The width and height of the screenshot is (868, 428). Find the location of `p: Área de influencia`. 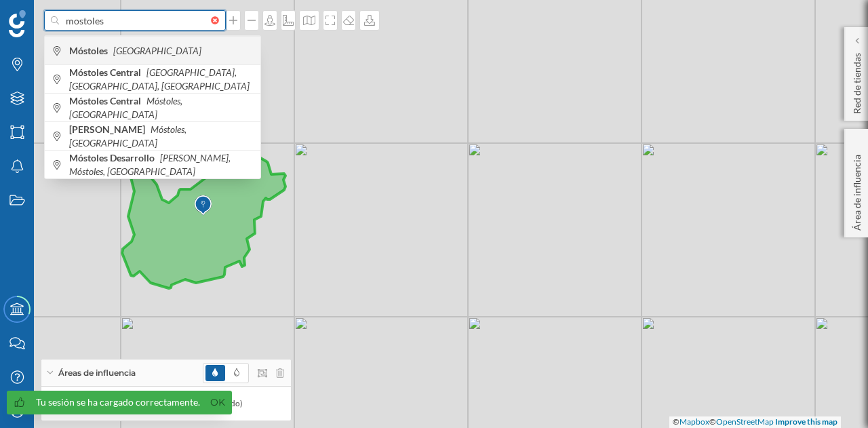

p: Área de influencia is located at coordinates (857, 190).